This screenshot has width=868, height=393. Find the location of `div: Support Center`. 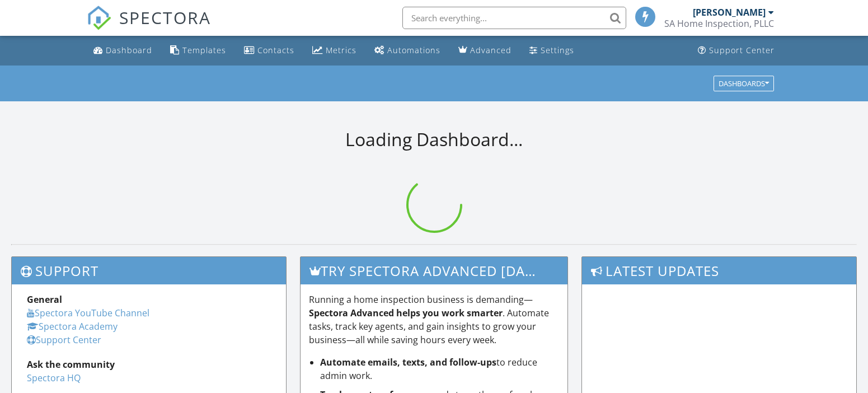

div: Support Center is located at coordinates (741, 50).